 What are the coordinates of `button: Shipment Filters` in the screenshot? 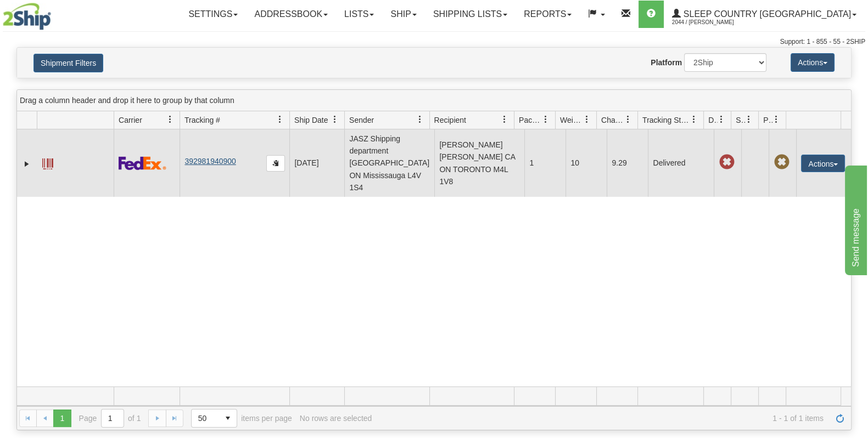 It's located at (68, 63).